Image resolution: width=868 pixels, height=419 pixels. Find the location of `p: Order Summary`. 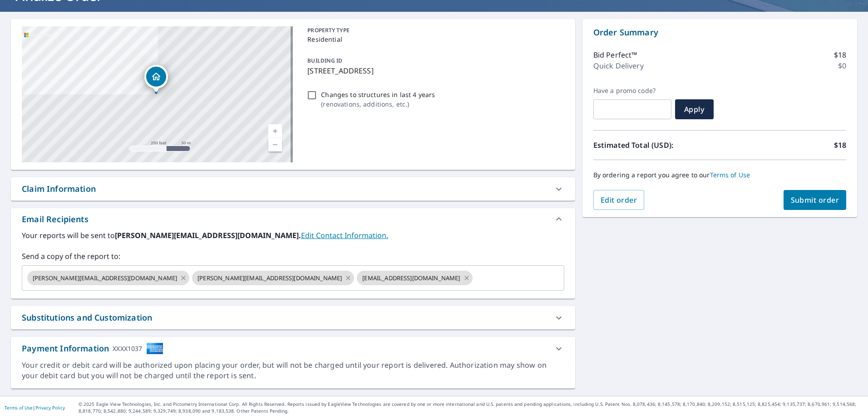

p: Order Summary is located at coordinates (720, 32).